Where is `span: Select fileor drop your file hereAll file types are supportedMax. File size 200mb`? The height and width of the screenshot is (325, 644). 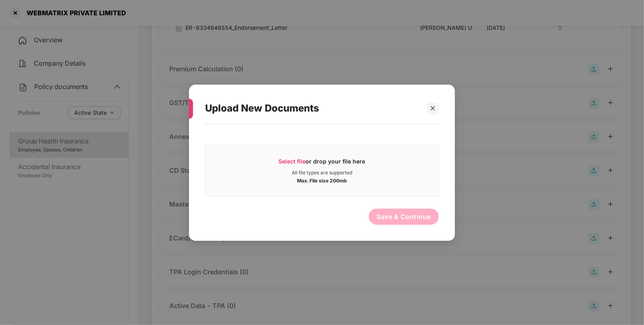
span: Select fileor drop your file hereAll file types are supportedMax. File size 200mb is located at coordinates (322, 170).